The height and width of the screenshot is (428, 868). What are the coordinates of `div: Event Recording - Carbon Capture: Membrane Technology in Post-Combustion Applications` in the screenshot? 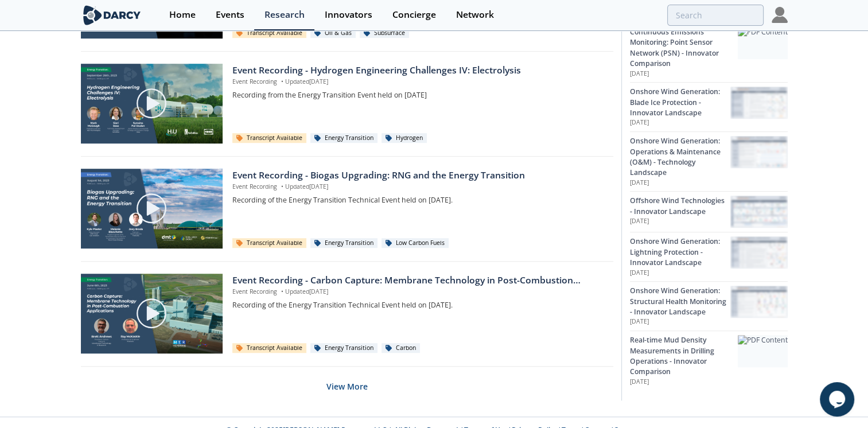 It's located at (418, 281).